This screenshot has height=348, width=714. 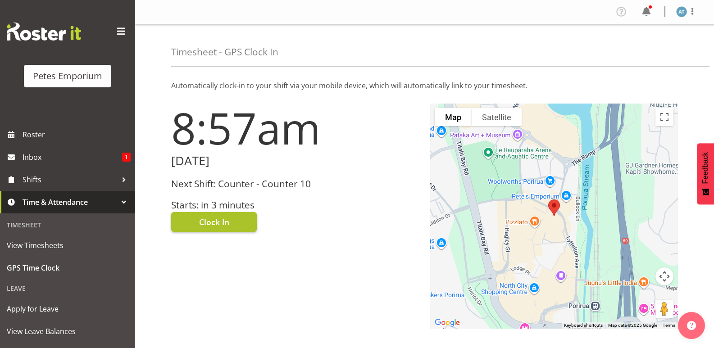 I want to click on button: Show satellite imagery, so click(x=497, y=117).